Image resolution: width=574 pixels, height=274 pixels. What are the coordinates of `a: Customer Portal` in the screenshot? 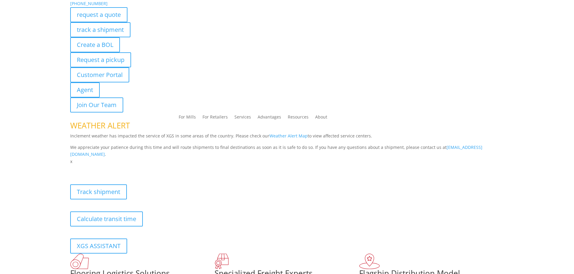 It's located at (100, 75).